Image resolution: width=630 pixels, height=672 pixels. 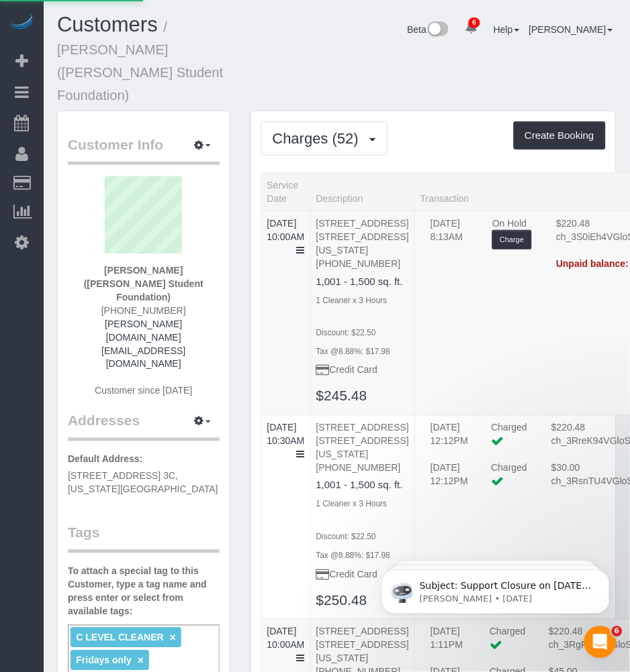 What do you see at coordinates (41, 51) in the screenshot?
I see `img: Profile image for Ellie` at bounding box center [41, 51].